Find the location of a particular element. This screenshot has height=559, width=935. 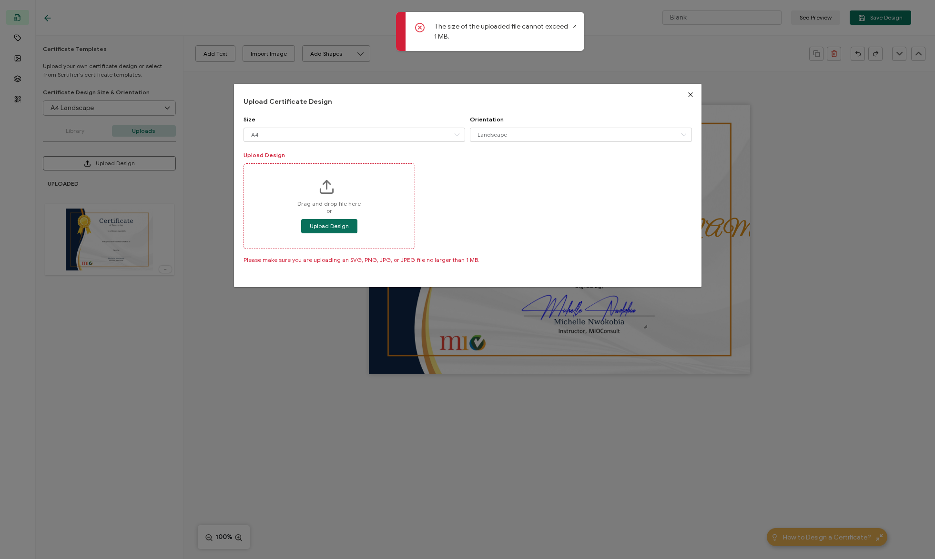

button: Close is located at coordinates (691, 95).